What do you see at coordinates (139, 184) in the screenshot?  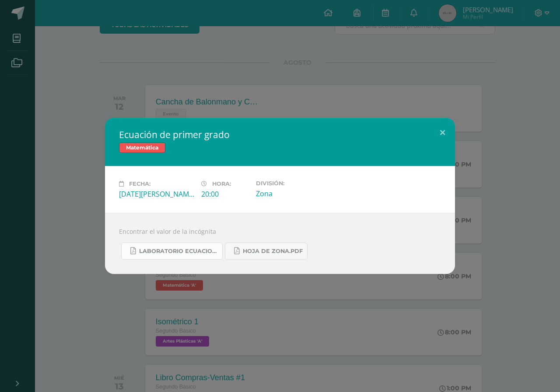 I see `span: Fecha:` at bounding box center [139, 184].